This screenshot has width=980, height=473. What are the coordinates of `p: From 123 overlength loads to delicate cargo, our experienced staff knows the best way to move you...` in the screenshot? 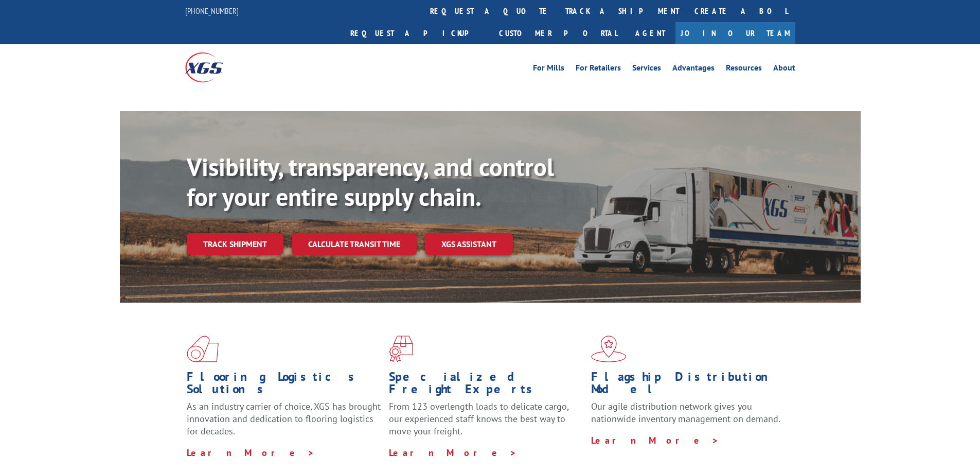 It's located at (486, 424).